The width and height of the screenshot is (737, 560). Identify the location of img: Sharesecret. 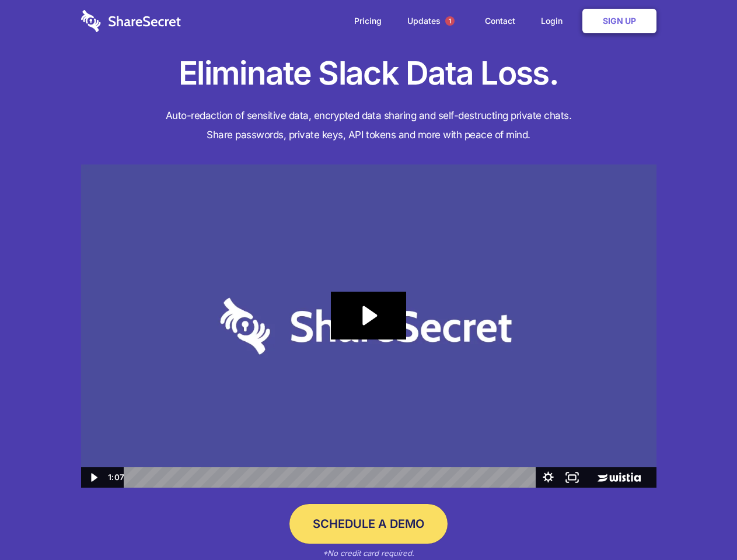
(369, 326).